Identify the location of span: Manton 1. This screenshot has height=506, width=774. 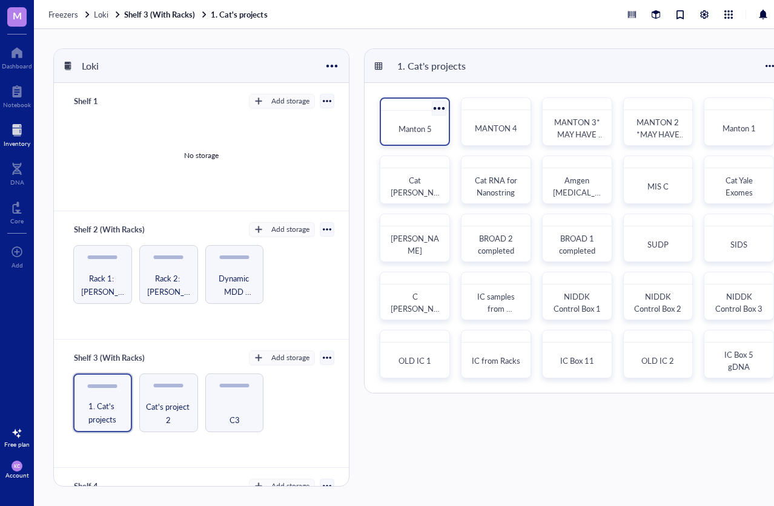
(739, 128).